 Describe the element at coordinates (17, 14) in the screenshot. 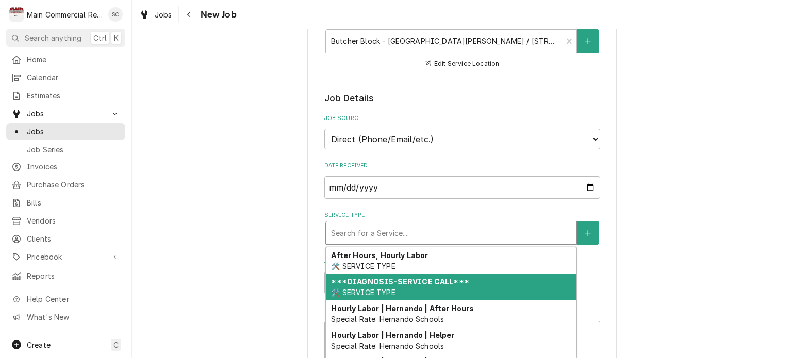

I see `div: M` at that location.